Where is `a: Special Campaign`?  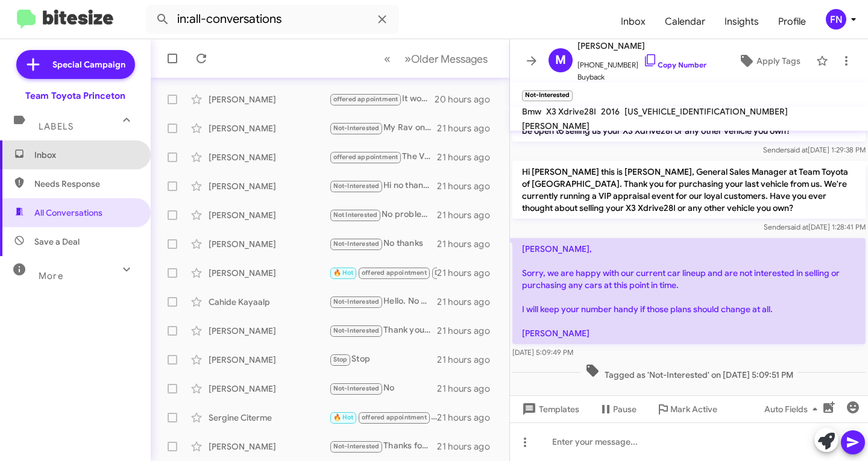
a: Special Campaign is located at coordinates (76, 64).